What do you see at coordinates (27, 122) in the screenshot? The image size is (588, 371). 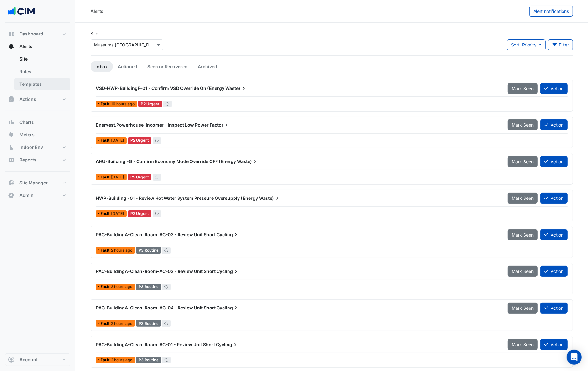 I see `span: Charts` at bounding box center [27, 122].